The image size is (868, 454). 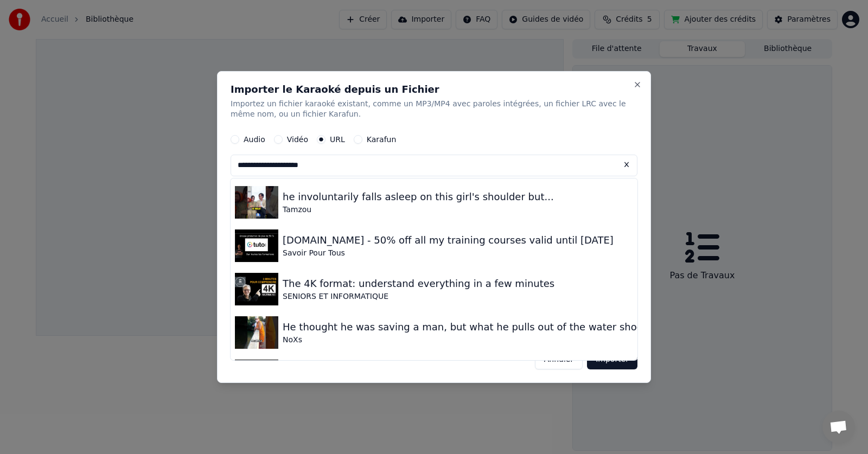 I want to click on label: Vidéo, so click(x=297, y=140).